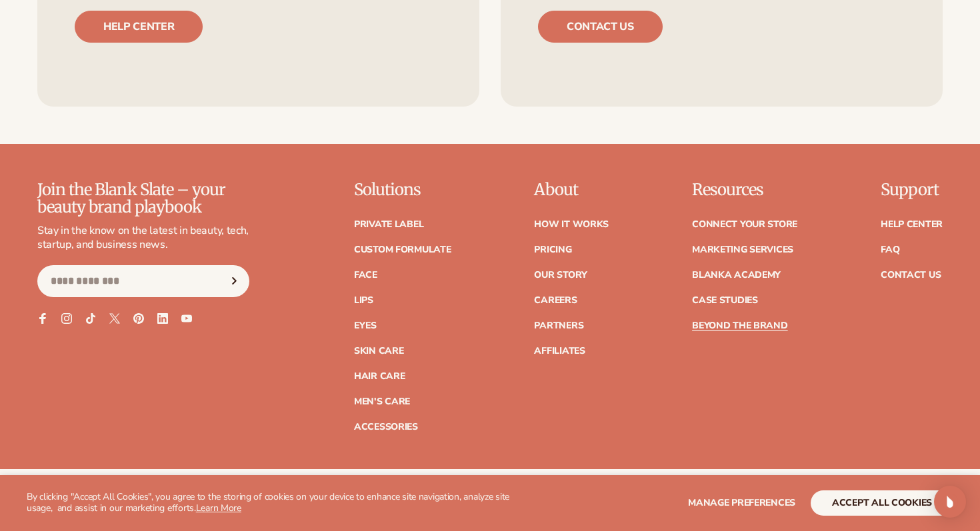  I want to click on span: Manage preferences, so click(742, 502).